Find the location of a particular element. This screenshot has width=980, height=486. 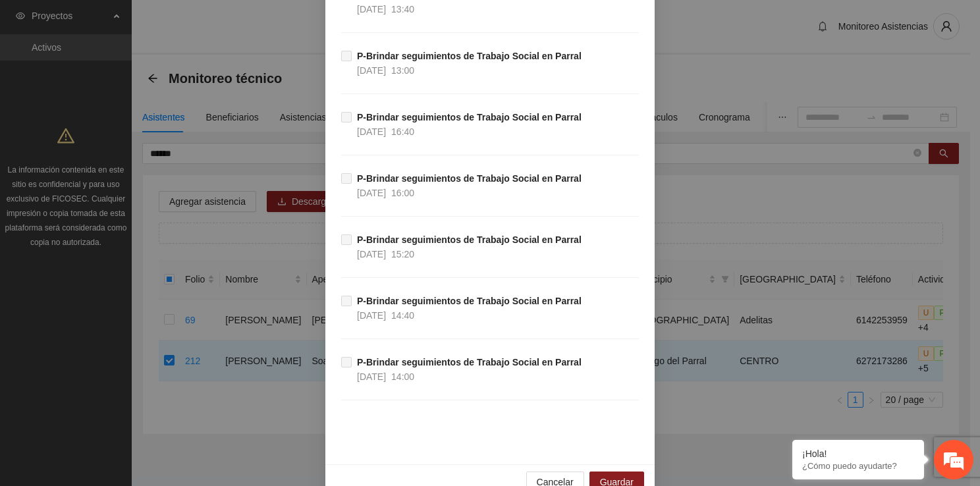

span: 14:00 is located at coordinates (402, 376).